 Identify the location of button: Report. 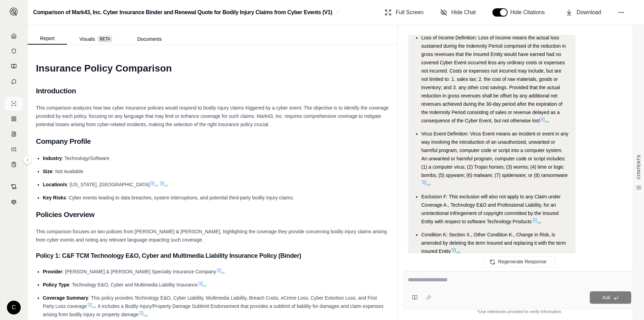
(47, 39).